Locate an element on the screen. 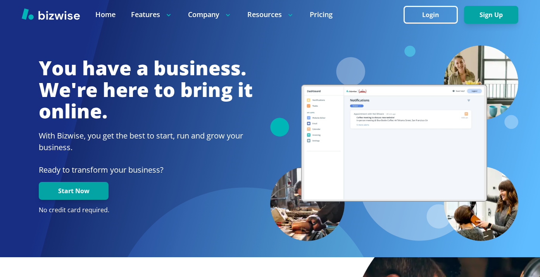  a: Home is located at coordinates (105, 14).